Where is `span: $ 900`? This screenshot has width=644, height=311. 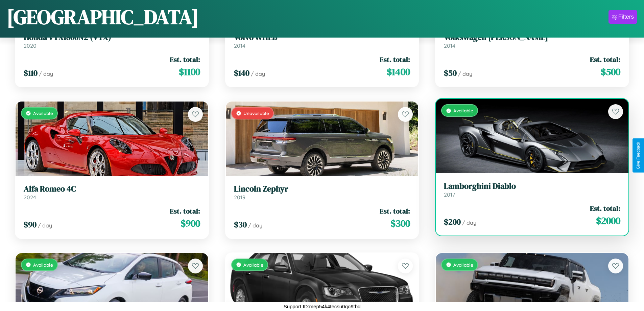
span: $ 900 is located at coordinates (190, 223).